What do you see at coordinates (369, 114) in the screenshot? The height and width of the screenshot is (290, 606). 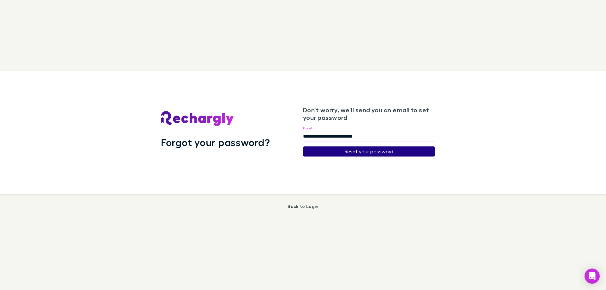 I see `h3: Don’t worry, we’ll send you an email to set your password` at bounding box center [369, 114].